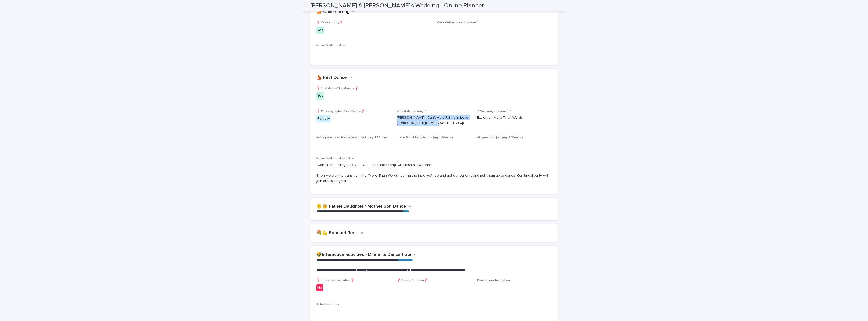 This screenshot has width=868, height=321. Describe the element at coordinates (337, 233) in the screenshot. I see `h2: 💐💪 Bouquet Toss` at that location.